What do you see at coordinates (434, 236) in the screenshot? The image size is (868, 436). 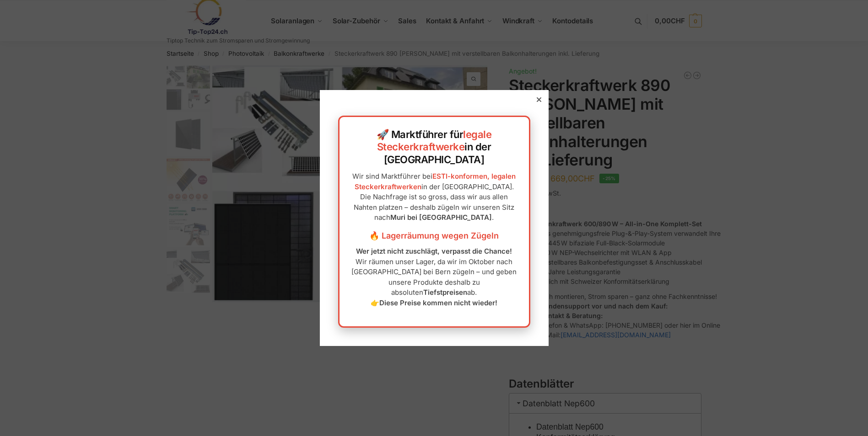 I see `h3: 🔥 Lagerräumung wegen Zügeln` at bounding box center [434, 236].